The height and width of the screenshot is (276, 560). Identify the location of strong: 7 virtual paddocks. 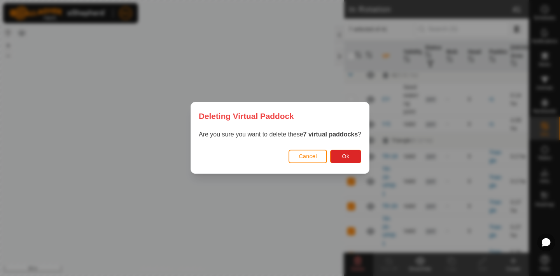
(331, 135).